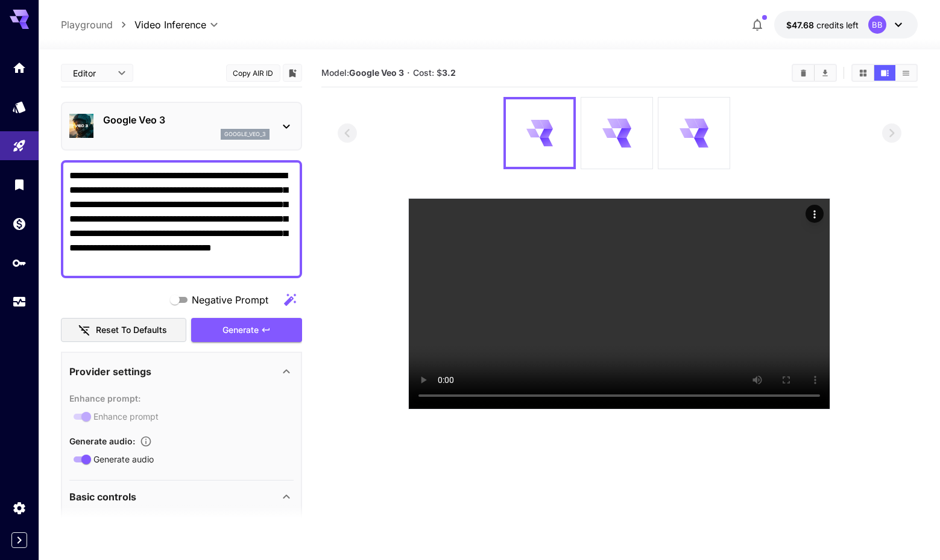 The width and height of the screenshot is (940, 560). I want to click on nav: breadcrumb, so click(98, 25).